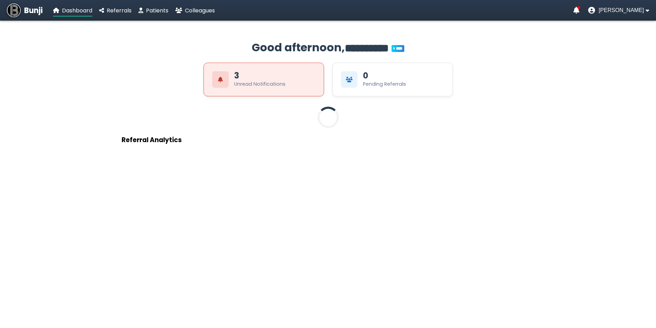  I want to click on a: Patients, so click(153, 10).